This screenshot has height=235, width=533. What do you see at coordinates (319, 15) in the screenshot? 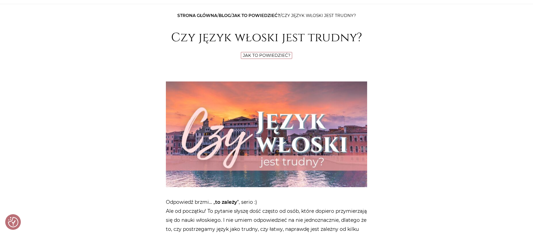
I see `span: Czy język włoski jest trudny?` at bounding box center [319, 15].